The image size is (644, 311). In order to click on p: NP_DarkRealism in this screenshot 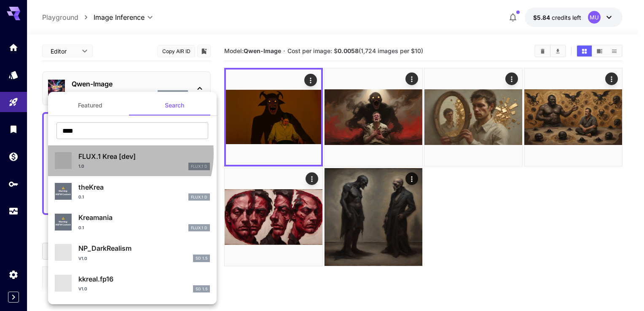, I will do `click(144, 248)`.